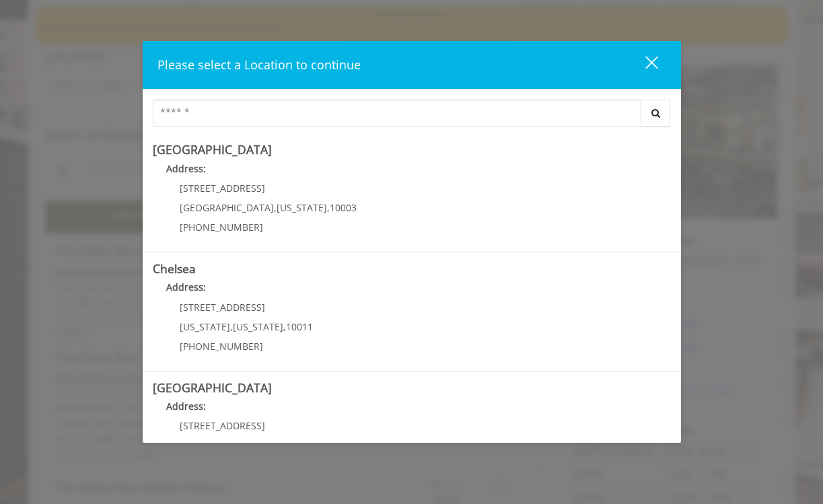 This screenshot has width=823, height=504. What do you see at coordinates (397, 113) in the screenshot?
I see `input: Search Center` at bounding box center [397, 113].